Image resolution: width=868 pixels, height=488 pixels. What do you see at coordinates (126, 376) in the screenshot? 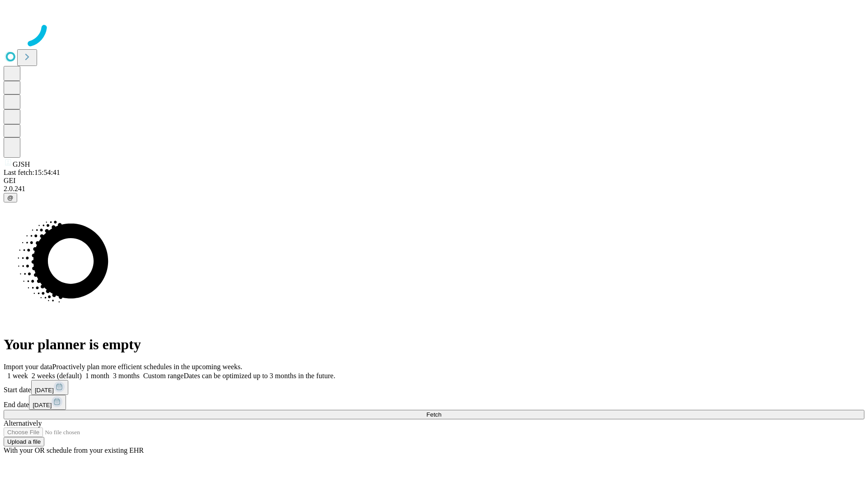
I see `span: 3 months` at bounding box center [126, 376].